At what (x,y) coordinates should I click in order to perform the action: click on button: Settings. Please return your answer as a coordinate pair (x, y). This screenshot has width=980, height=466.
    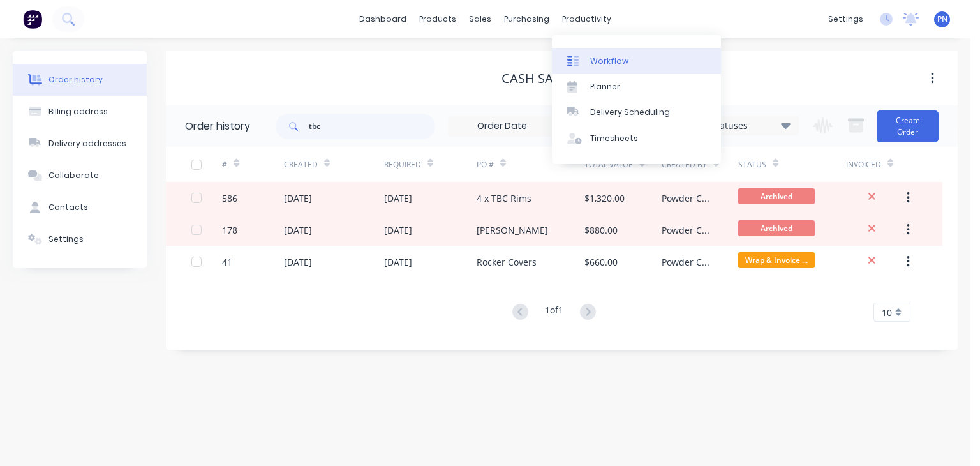
    Looking at the image, I should click on (80, 240).